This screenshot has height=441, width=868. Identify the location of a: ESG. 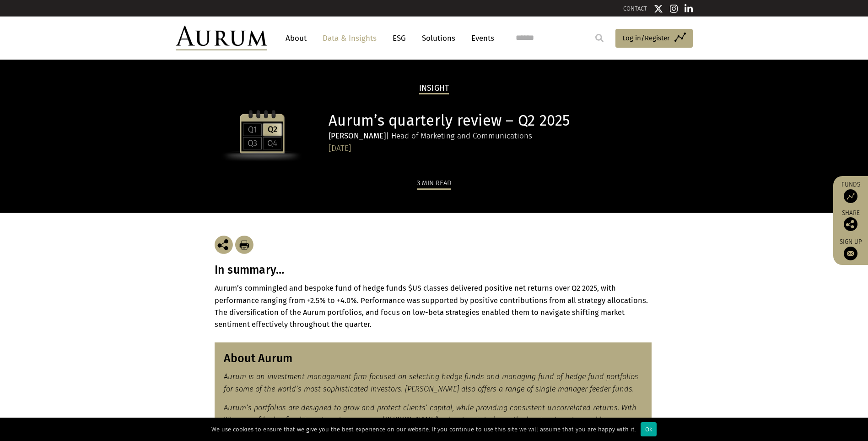
(399, 38).